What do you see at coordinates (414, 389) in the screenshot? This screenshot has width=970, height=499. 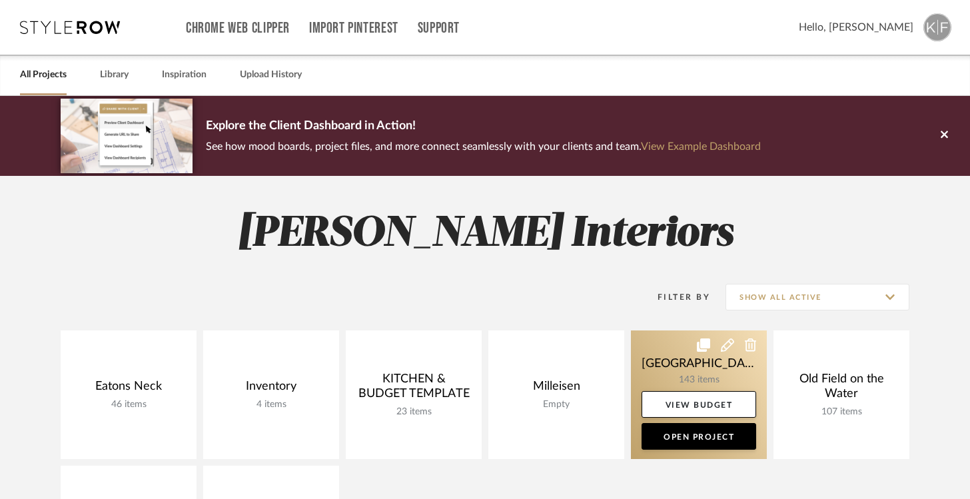 I see `div: KITCHEN & BUDGET TEMPLATE` at bounding box center [414, 389].